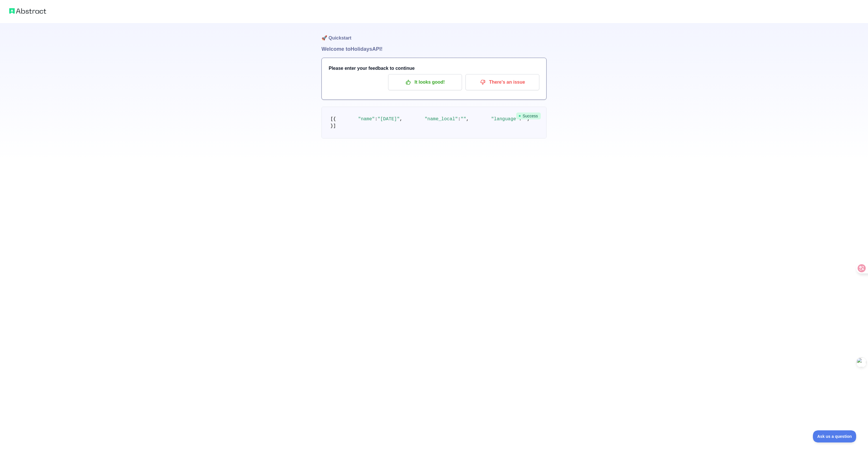 This screenshot has width=868, height=454. I want to click on h1: 🚀 Quickstart, so click(434, 34).